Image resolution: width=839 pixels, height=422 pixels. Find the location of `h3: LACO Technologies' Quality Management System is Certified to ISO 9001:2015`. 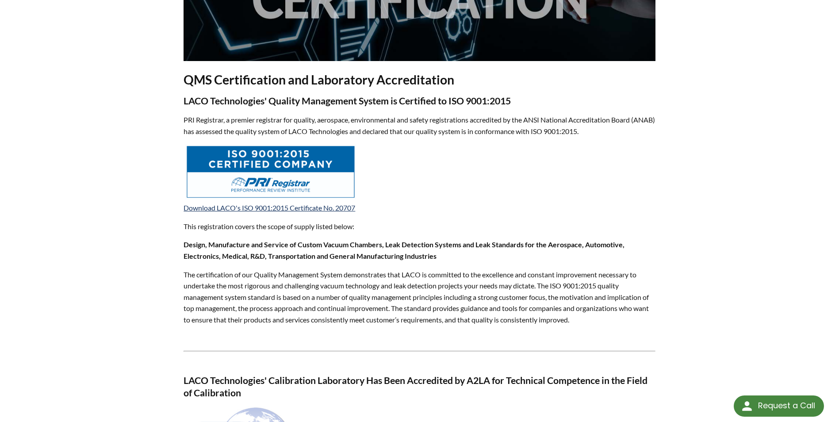

h3: LACO Technologies' Quality Management System is Certified to ISO 9001:2015 is located at coordinates (419, 101).